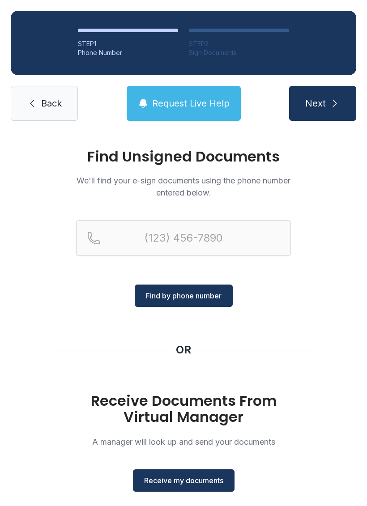 The width and height of the screenshot is (367, 506). What do you see at coordinates (315, 103) in the screenshot?
I see `span: Next` at bounding box center [315, 103].